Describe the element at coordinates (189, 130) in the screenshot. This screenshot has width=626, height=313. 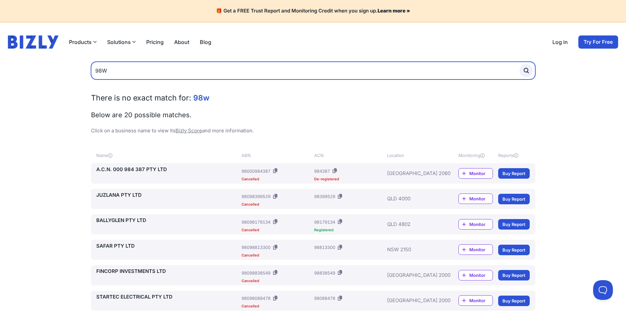
I see `a: Bizly Score` at that location.